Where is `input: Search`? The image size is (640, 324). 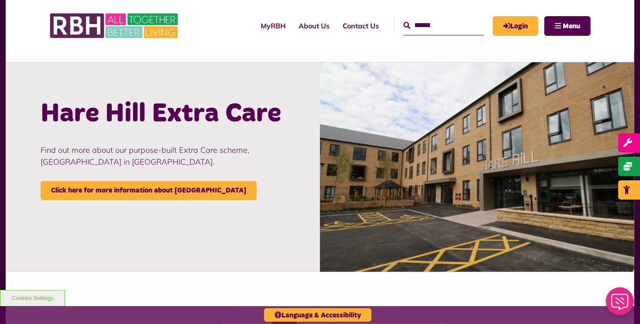 input: Search is located at coordinates (444, 25).